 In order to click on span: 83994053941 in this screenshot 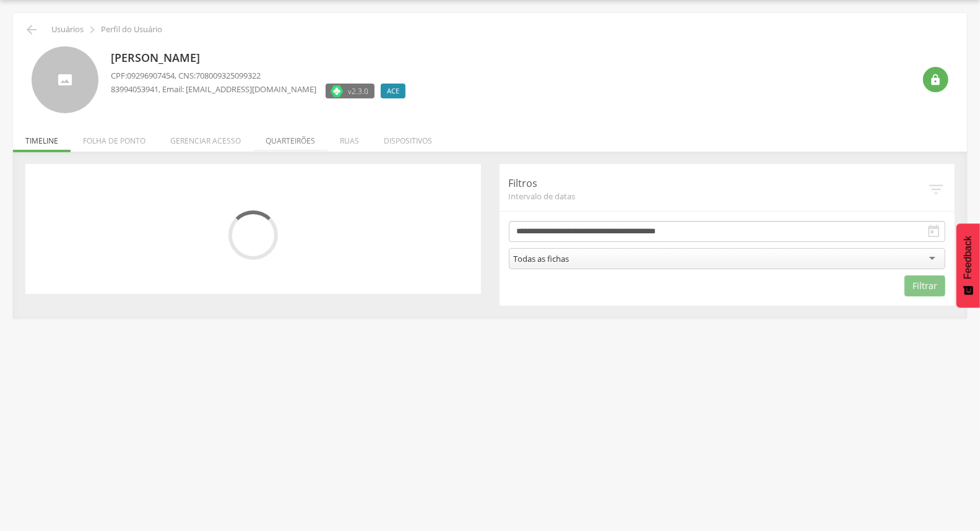, I will do `click(135, 89)`.